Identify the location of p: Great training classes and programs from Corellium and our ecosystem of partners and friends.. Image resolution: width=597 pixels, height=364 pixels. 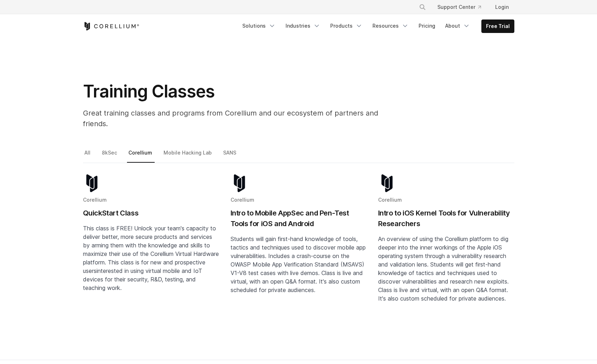
(243, 118).